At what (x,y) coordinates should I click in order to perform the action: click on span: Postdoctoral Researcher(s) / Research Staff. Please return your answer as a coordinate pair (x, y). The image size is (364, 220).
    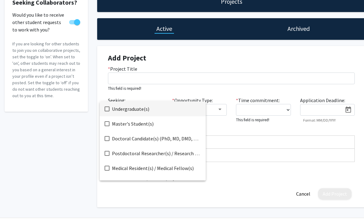
    Looking at the image, I should click on (156, 153).